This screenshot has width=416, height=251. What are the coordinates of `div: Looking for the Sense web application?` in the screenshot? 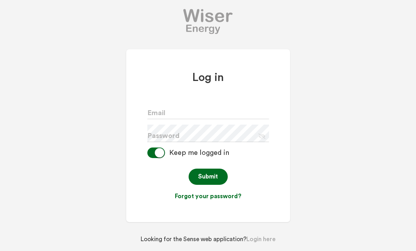 It's located at (208, 236).